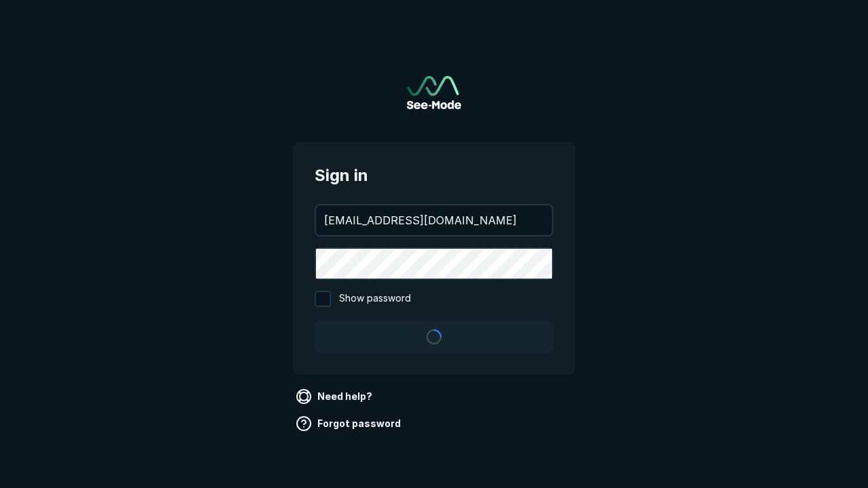  I want to click on a: Forgot password, so click(349, 424).